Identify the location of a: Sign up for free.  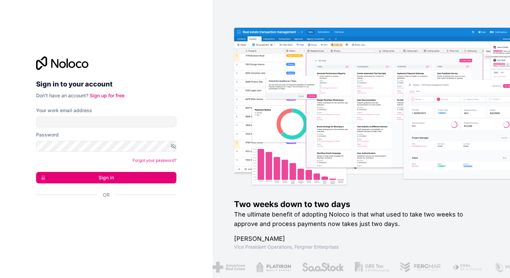
(107, 95).